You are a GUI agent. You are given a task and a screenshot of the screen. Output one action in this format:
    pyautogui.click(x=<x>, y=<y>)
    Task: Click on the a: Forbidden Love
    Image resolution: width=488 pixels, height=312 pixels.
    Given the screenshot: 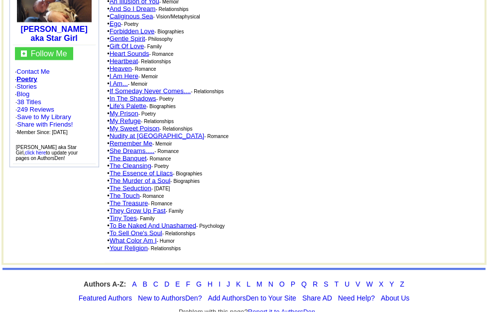 What is the action you would take?
    pyautogui.click(x=132, y=31)
    